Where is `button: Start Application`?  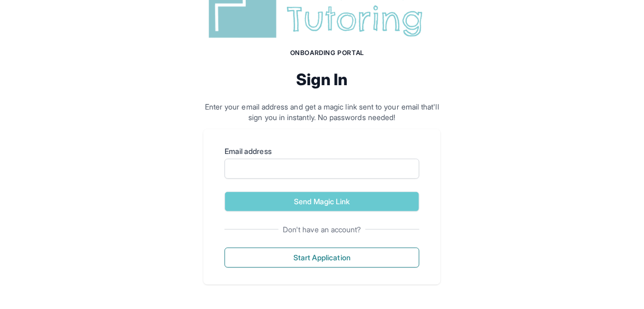 button: Start Application is located at coordinates (322, 257).